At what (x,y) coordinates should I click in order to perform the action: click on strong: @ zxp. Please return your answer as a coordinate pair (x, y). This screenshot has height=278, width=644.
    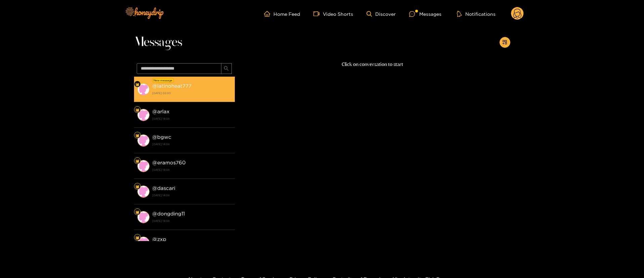
    Looking at the image, I should click on (159, 239).